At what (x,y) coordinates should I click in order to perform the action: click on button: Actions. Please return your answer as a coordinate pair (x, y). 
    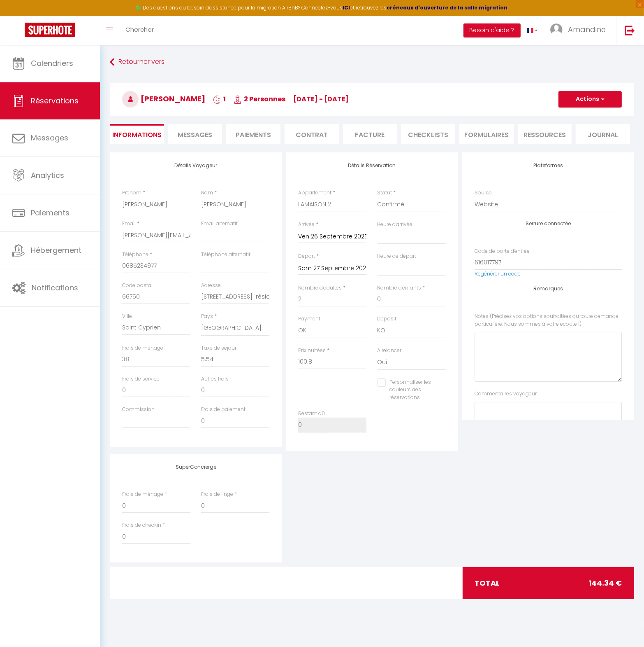
    Looking at the image, I should click on (590, 99).